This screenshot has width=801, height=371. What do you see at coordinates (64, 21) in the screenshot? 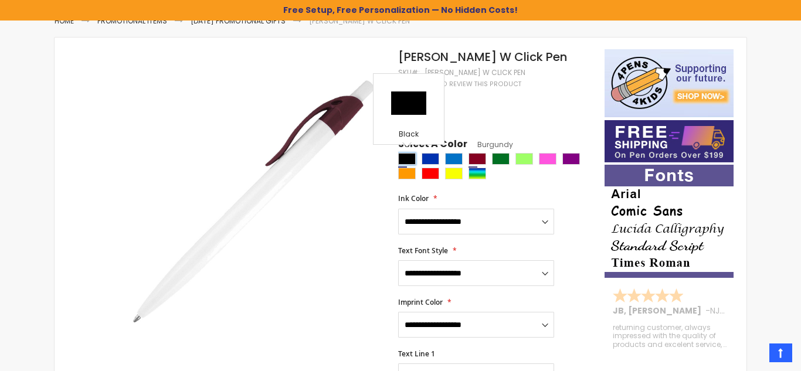
I see `a: Home` at bounding box center [64, 21].